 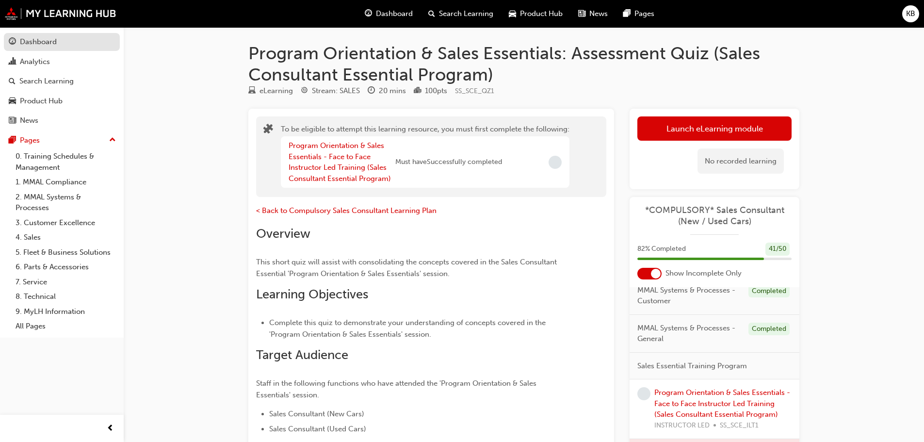 I want to click on span: Complete this quiz to demonstrate your understanding of concepts covered in the 'Program Orientat..., so click(x=408, y=328).